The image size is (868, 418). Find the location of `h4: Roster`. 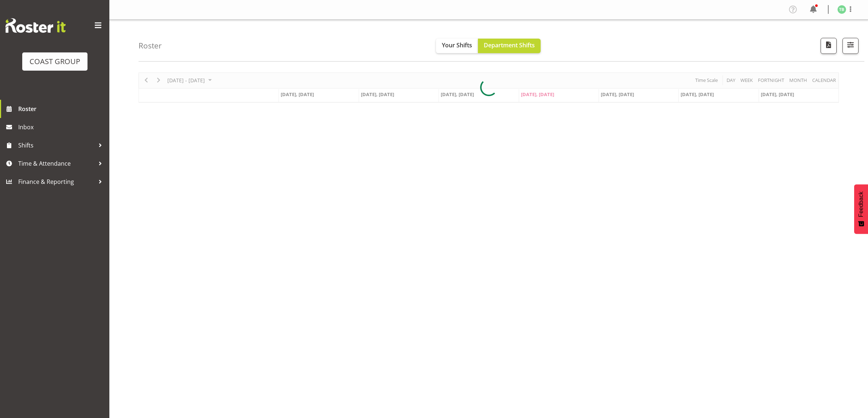

h4: Roster is located at coordinates (150, 45).